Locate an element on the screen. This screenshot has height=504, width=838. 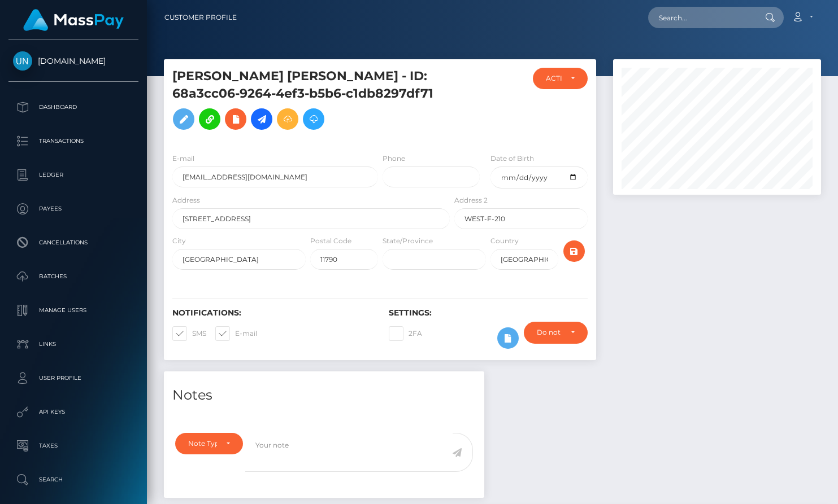
label: Postal Code is located at coordinates (330, 241).